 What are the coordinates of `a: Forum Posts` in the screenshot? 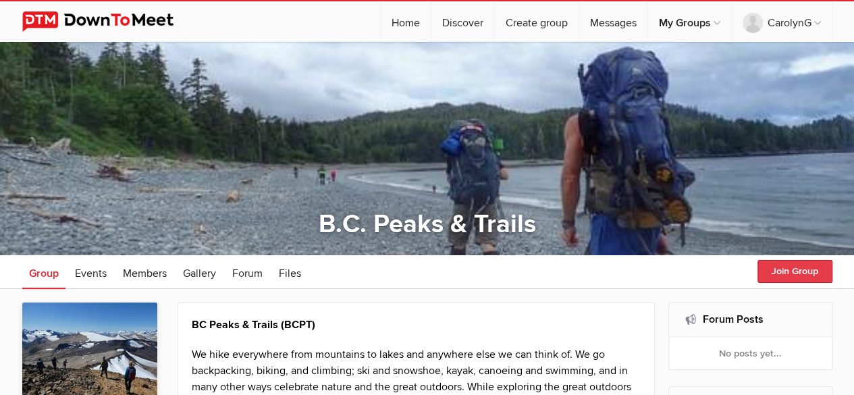 It's located at (733, 319).